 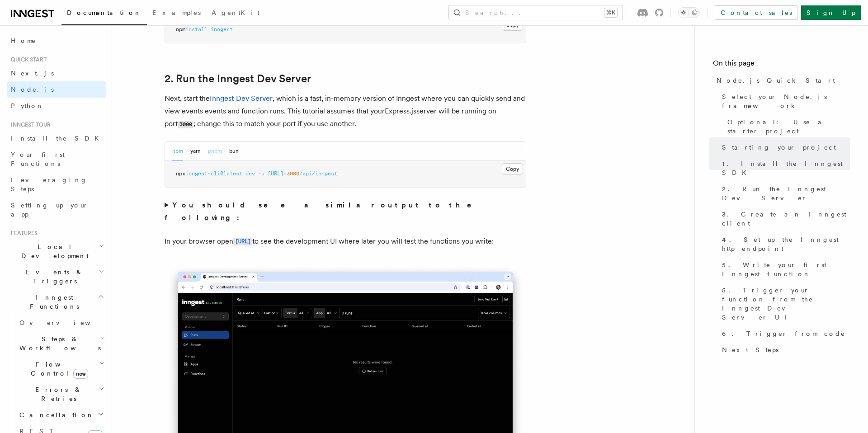 What do you see at coordinates (784, 333) in the screenshot?
I see `span: 6. Trigger from code` at bounding box center [784, 333].